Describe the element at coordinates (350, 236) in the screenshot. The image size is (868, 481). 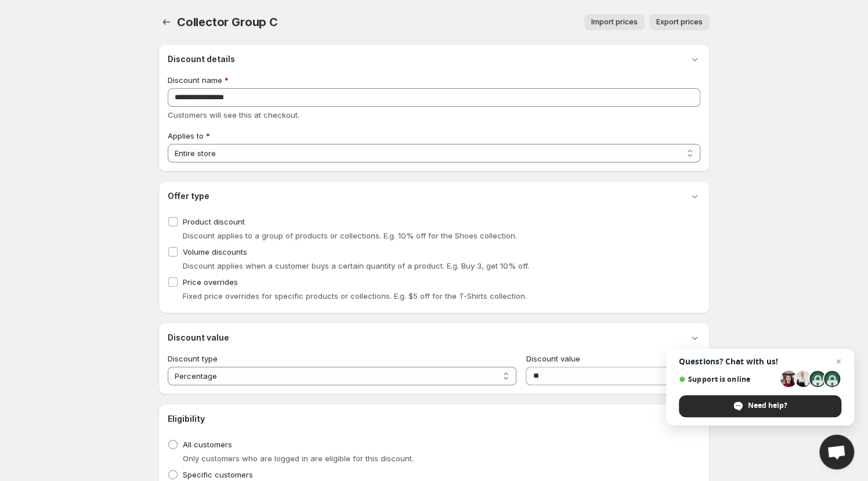
I see `span: Discount applies to a group of products or collections. E.g. 10% off for the Shoes collection.` at that location.